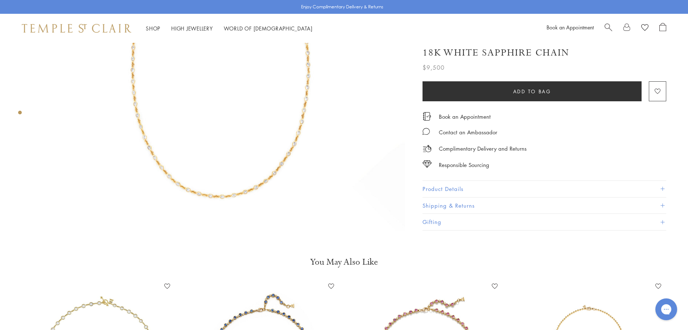  What do you see at coordinates (645, 28) in the screenshot?
I see `a: View Wishlist` at bounding box center [645, 28].